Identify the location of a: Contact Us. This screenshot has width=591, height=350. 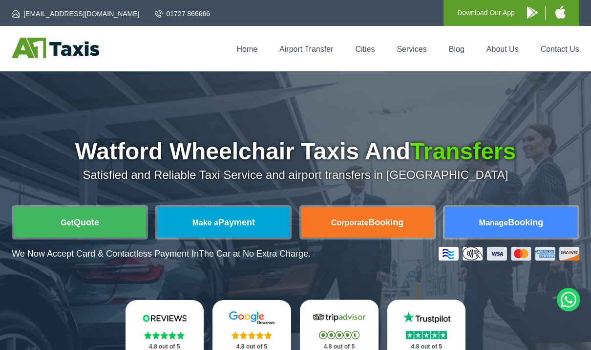
(560, 49).